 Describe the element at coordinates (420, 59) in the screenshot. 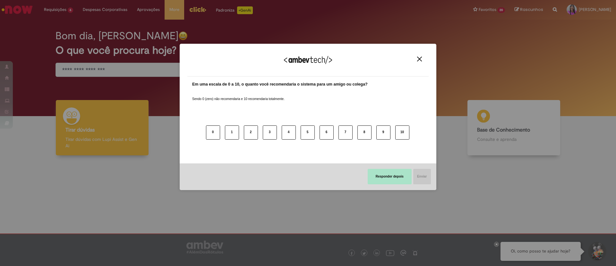

I see `button: Close` at that location.